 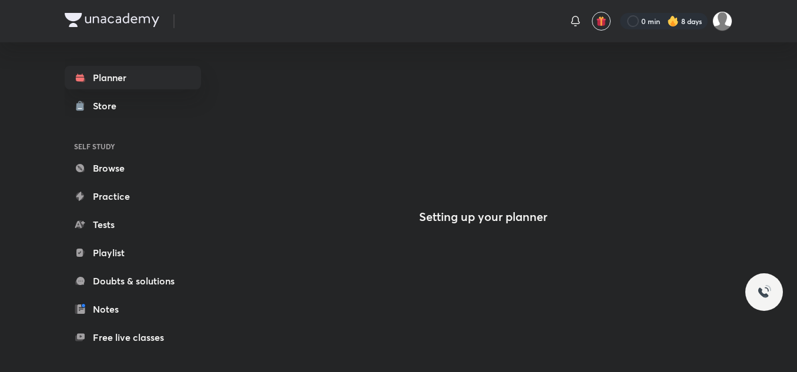 What do you see at coordinates (133, 224) in the screenshot?
I see `a: Tests` at bounding box center [133, 224].